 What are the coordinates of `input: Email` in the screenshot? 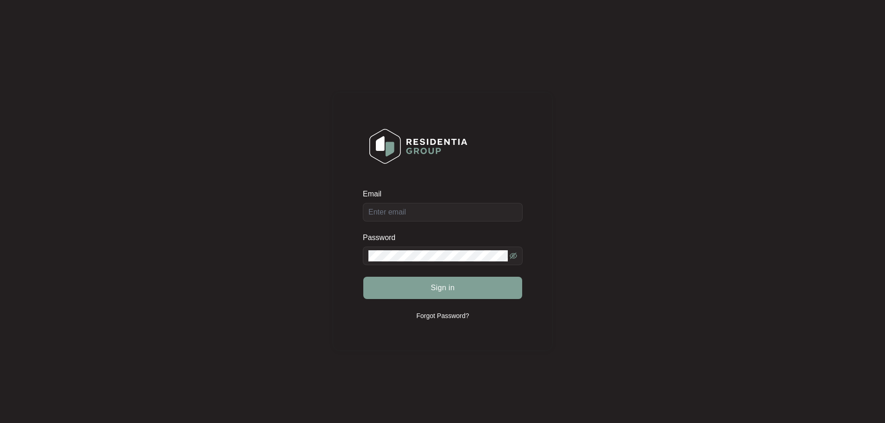 It's located at (443, 212).